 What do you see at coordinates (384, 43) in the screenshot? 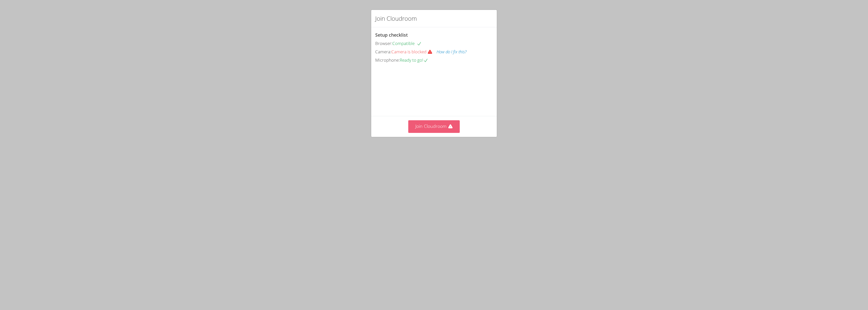
I see `span: Browser:` at bounding box center [384, 43].